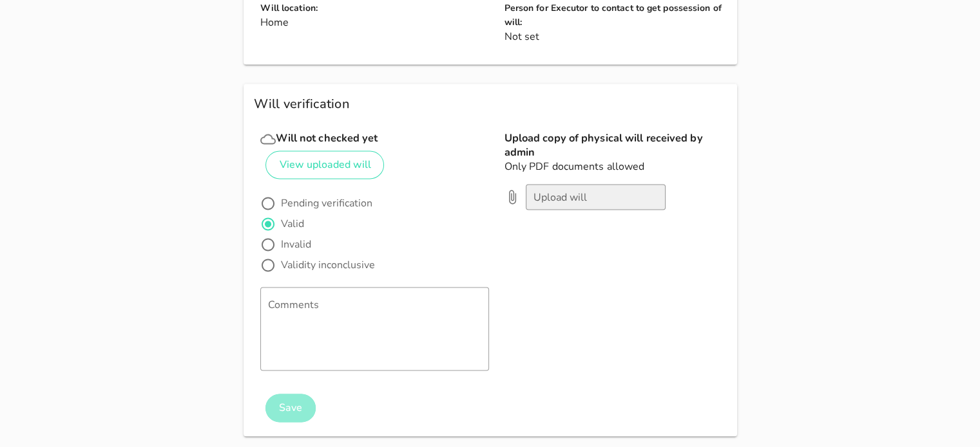  I want to click on label: Invalid, so click(384, 245).